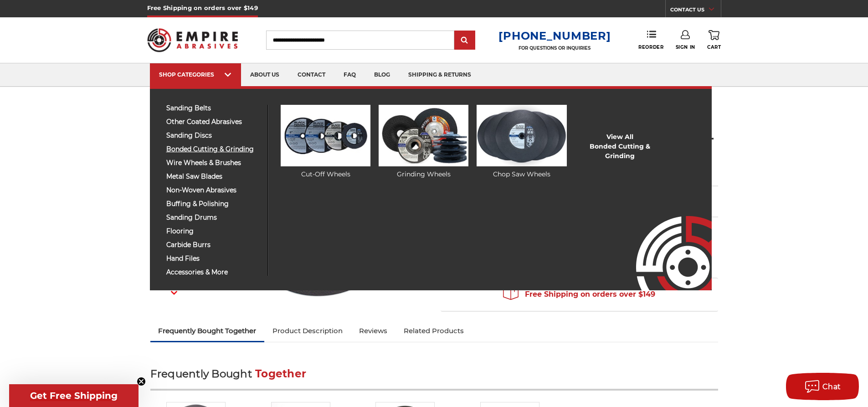 The image size is (868, 407). I want to click on div: Get Free ShippingClose teaser, so click(74, 396).